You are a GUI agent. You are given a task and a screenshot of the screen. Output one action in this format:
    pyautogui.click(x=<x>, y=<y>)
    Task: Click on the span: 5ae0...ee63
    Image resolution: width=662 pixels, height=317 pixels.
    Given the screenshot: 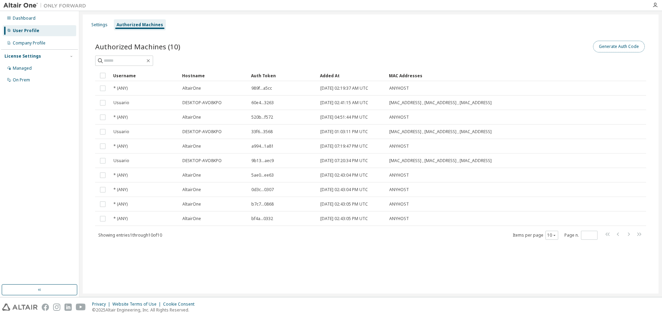 What is the action you would take?
    pyautogui.click(x=263, y=175)
    